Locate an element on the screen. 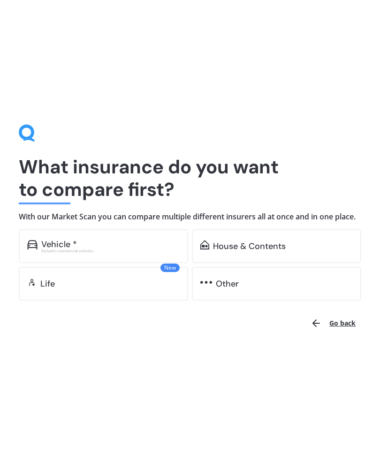 The image size is (380, 459). h4: With our Market Scan you can compare multiple different insurers all at once and in one place. is located at coordinates (190, 217).